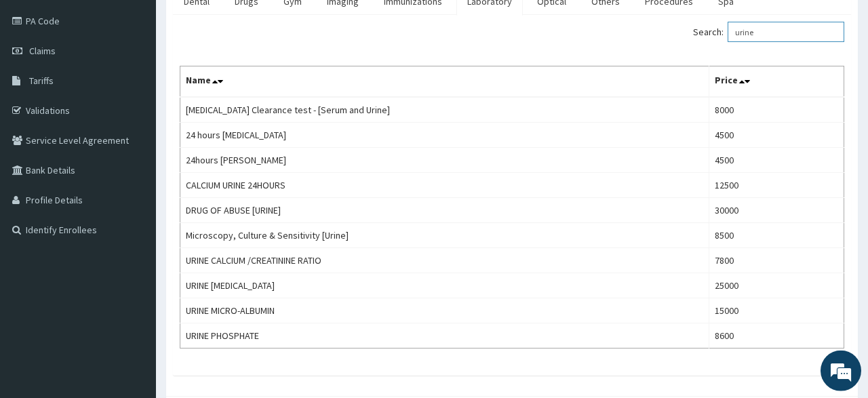 The height and width of the screenshot is (398, 868). What do you see at coordinates (42, 80) in the screenshot?
I see `span: Tariffs` at bounding box center [42, 80].